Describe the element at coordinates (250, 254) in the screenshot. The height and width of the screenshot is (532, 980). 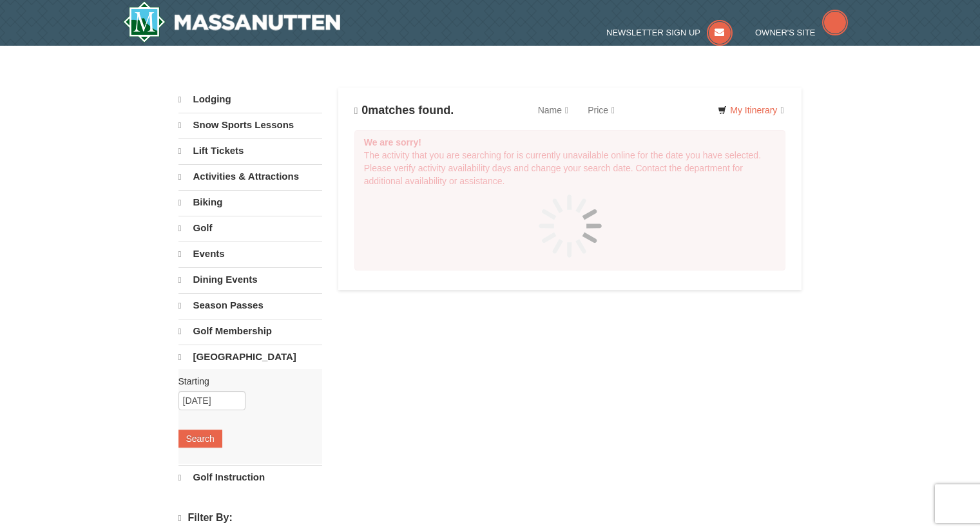
I see `a: Events` at that location.